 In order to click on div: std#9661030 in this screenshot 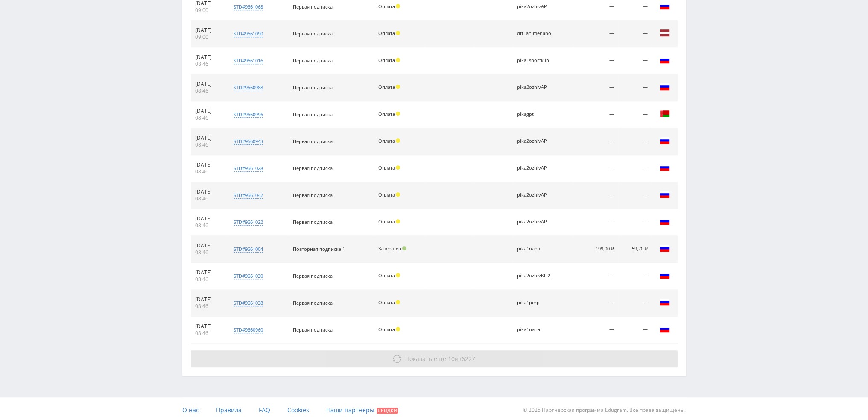, I will do `click(248, 276)`.